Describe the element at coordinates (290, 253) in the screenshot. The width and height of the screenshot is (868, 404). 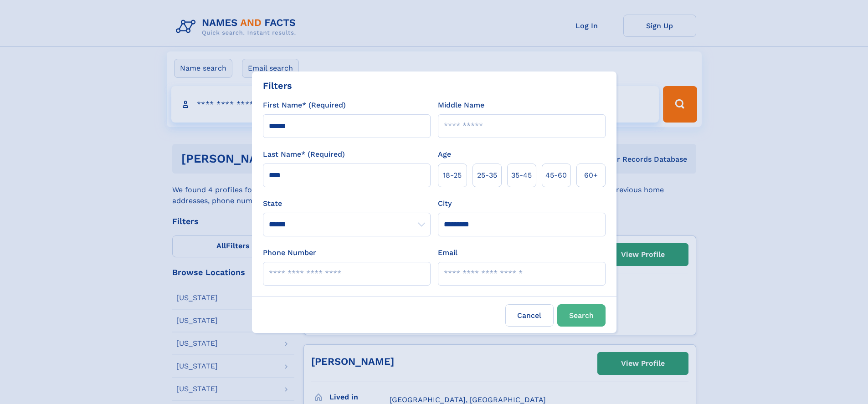
I see `label: Phone Number` at that location.